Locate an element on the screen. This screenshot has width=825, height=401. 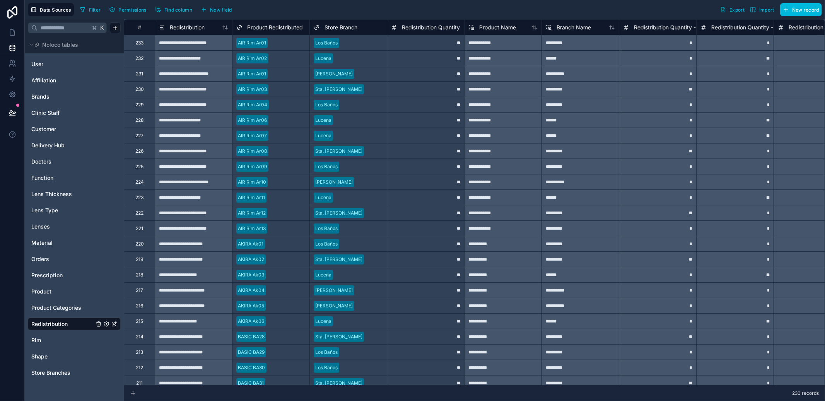
button: Filter is located at coordinates (90, 10).